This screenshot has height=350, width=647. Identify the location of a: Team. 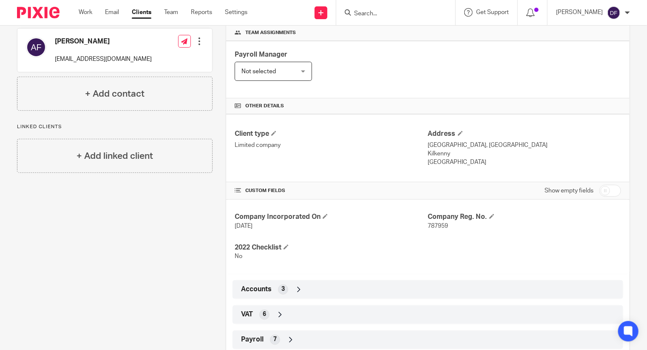
(171, 12).